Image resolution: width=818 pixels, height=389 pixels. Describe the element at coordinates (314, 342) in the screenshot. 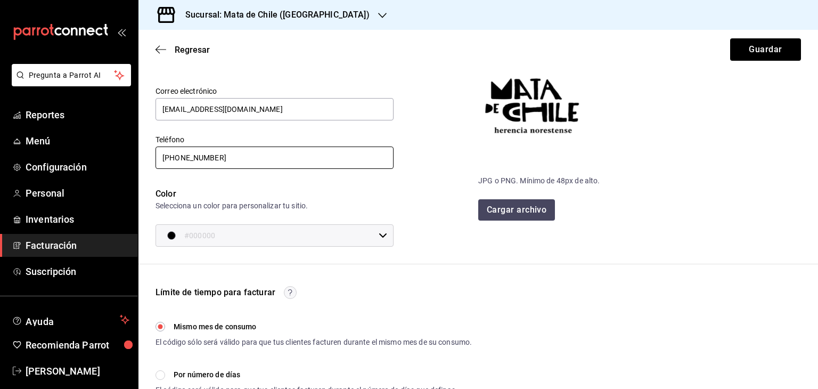

I see `div: El código sólo será válido para que tus clientes facturen durante el mismo mes de su consumo.` at that location.